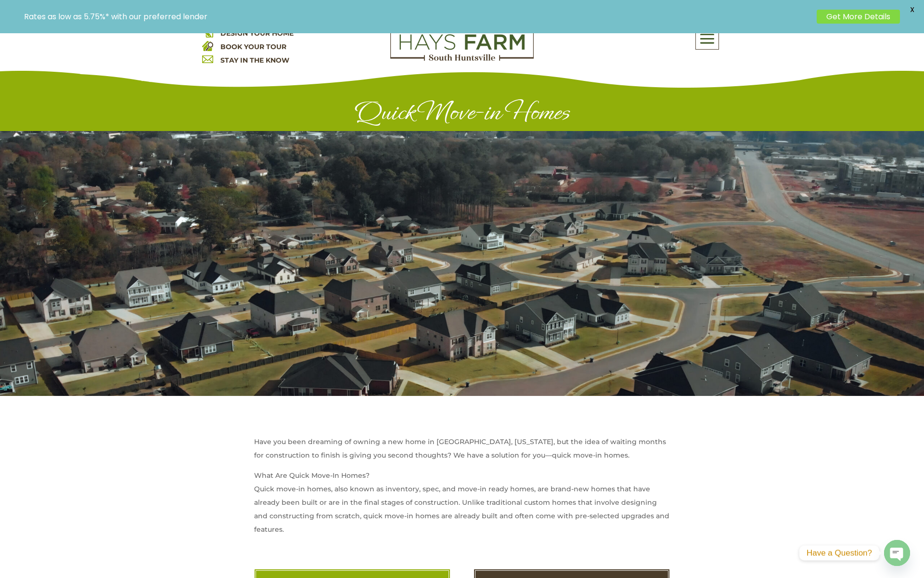  Describe the element at coordinates (254, 46) in the screenshot. I see `a: BOOK YOUR TOUR` at that location.